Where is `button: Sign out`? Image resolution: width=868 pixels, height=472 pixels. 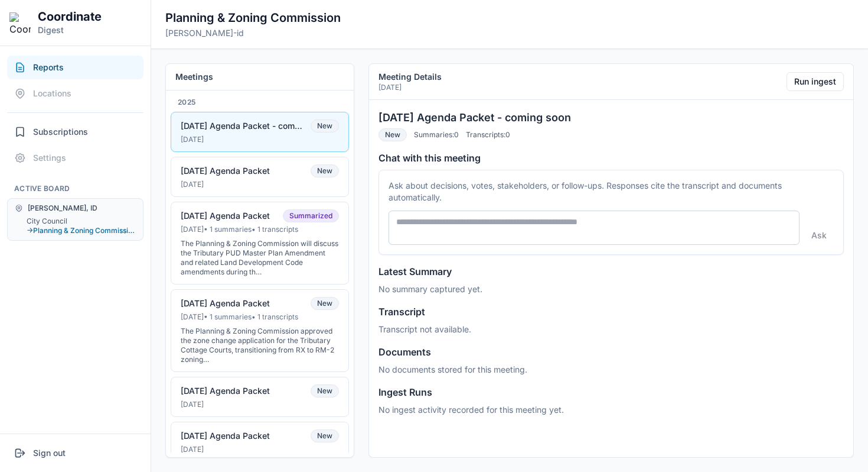
button: Sign out is located at coordinates (75, 453).